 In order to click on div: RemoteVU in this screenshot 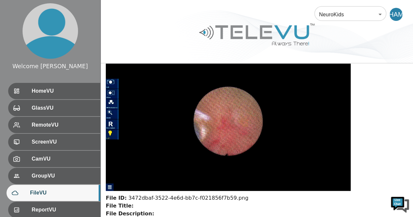, I will do `click(54, 125)`.